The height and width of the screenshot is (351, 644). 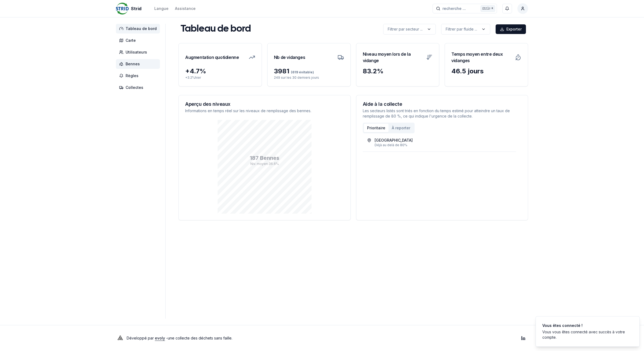 What do you see at coordinates (376, 128) in the screenshot?
I see `button: Prioritaire` at bounding box center [376, 128].